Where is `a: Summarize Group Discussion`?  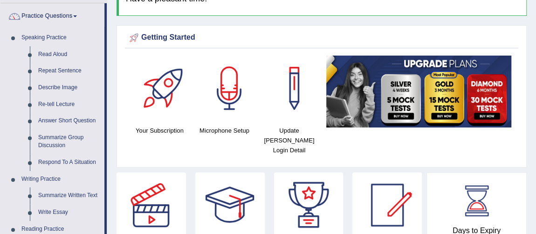
a: Summarize Group Discussion is located at coordinates (69, 141).